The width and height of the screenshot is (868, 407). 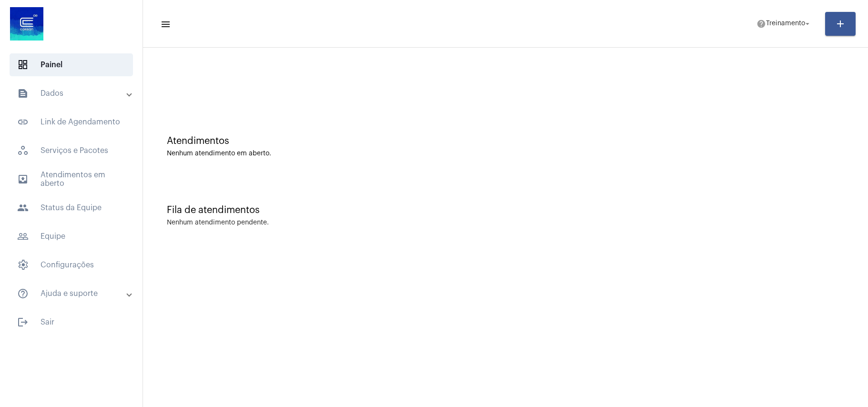 What do you see at coordinates (505, 141) in the screenshot?
I see `div: Atendimentos` at bounding box center [505, 141].